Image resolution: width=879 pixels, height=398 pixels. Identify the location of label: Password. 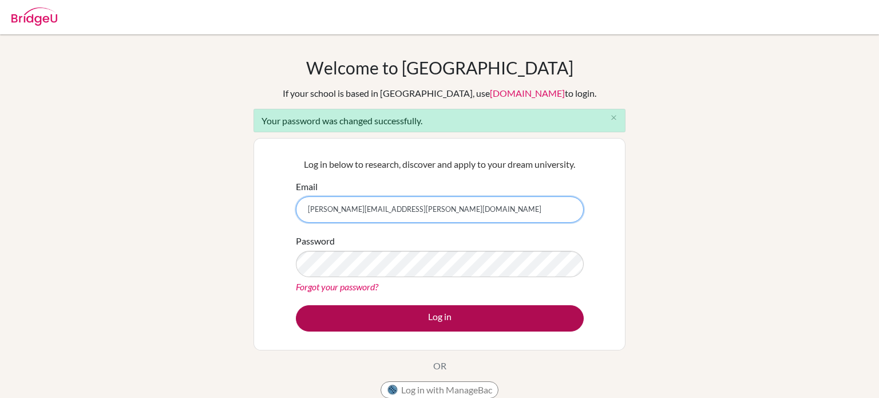
(315, 241).